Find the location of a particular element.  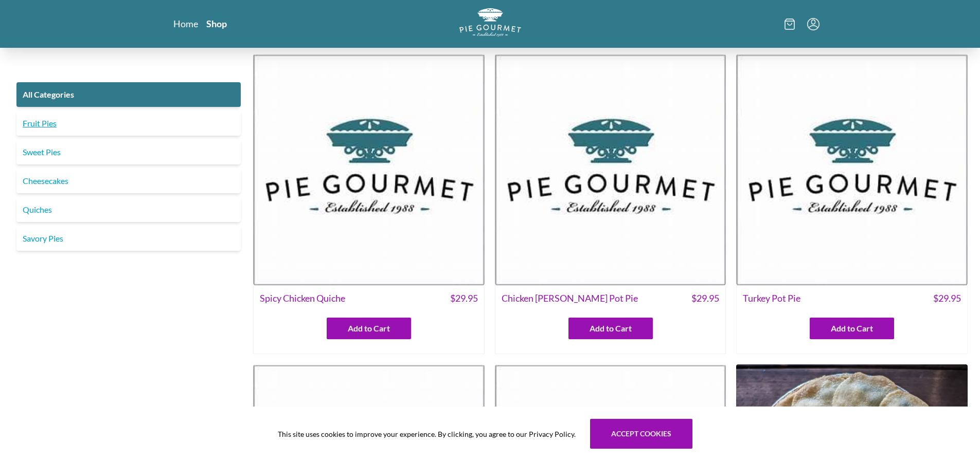

a: Quiches is located at coordinates (129, 210).